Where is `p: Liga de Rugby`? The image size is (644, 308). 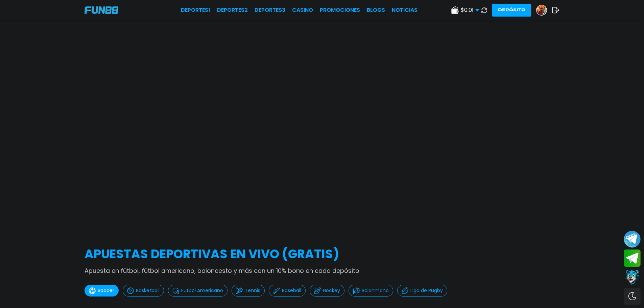
p: Liga de Rugby is located at coordinates (427, 291).